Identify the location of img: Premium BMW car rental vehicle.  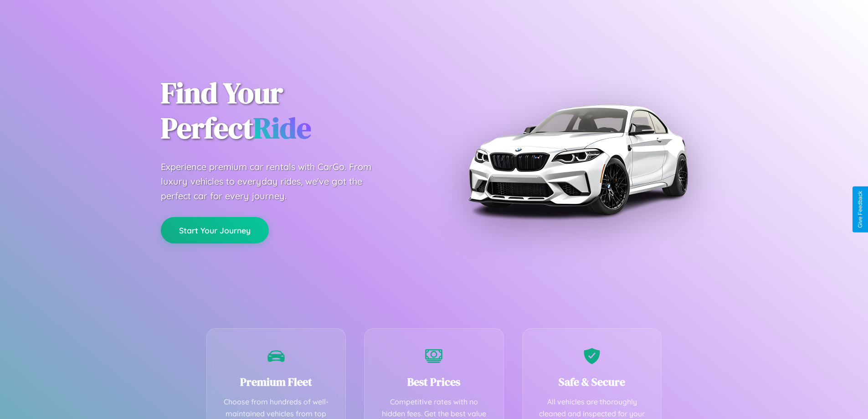
(578, 159).